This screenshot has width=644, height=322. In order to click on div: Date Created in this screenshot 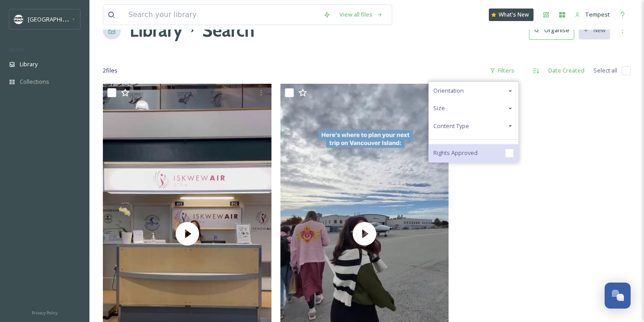, I will do `click(566, 71)`.